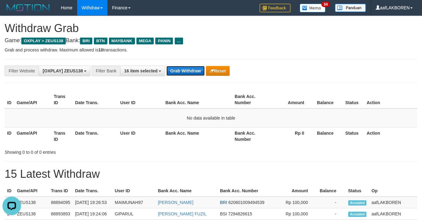 The width and height of the screenshot is (422, 220). What do you see at coordinates (145, 41) in the screenshot?
I see `span: MEGA` at bounding box center [145, 41].